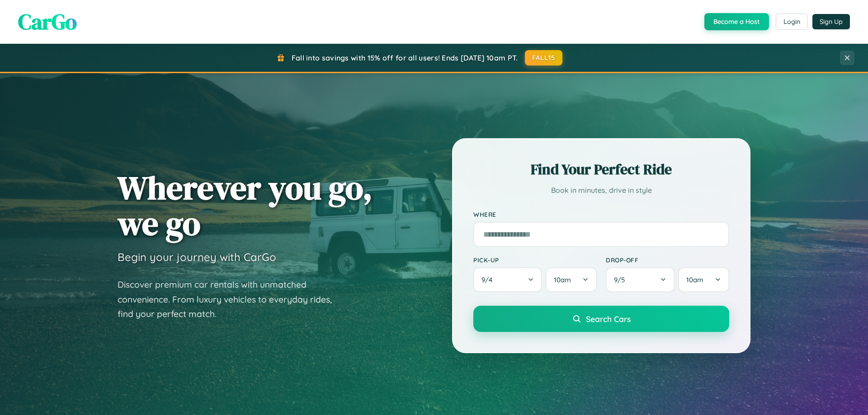 The width and height of the screenshot is (868, 415). I want to click on p: Discover premium car rentals with unmatched convenience. From luxury vehicles to everyday rides, ..., so click(230, 299).